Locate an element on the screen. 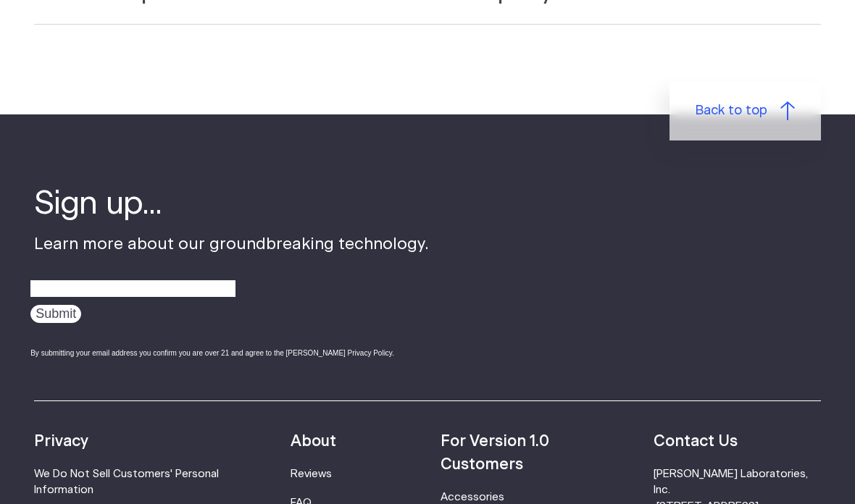 Image resolution: width=855 pixels, height=504 pixels. div: Learn more about our groundbreaking technology. is located at coordinates (231, 276).